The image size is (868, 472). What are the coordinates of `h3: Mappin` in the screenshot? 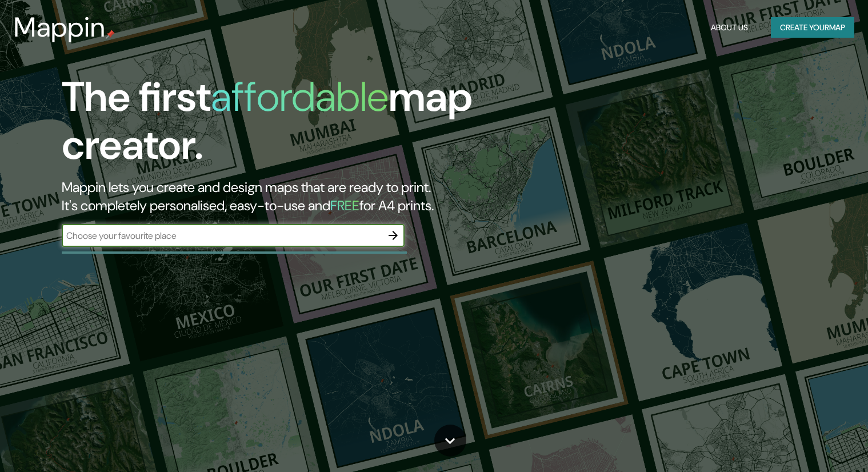 It's located at (60, 28).